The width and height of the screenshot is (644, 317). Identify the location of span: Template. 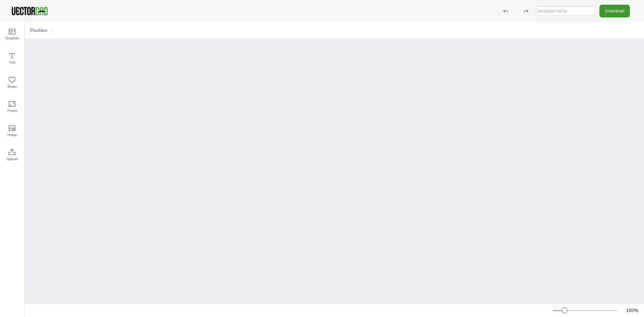
(12, 38).